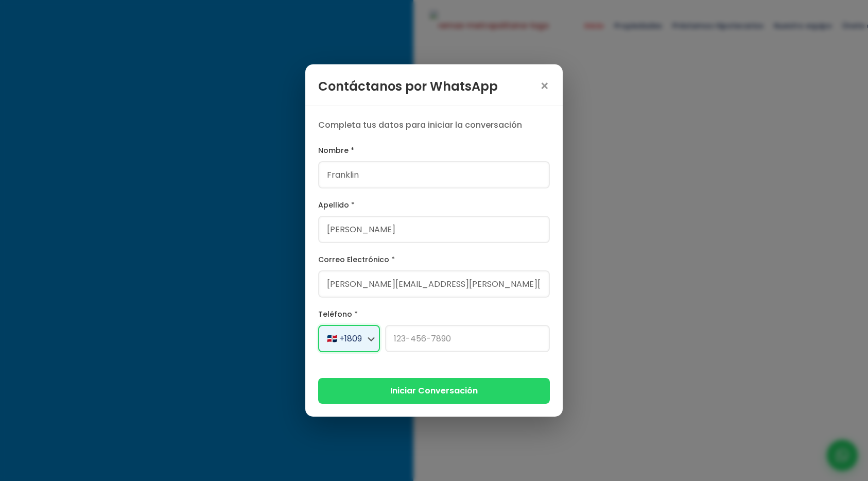 This screenshot has height=481, width=868. I want to click on label: Nombre *, so click(434, 150).